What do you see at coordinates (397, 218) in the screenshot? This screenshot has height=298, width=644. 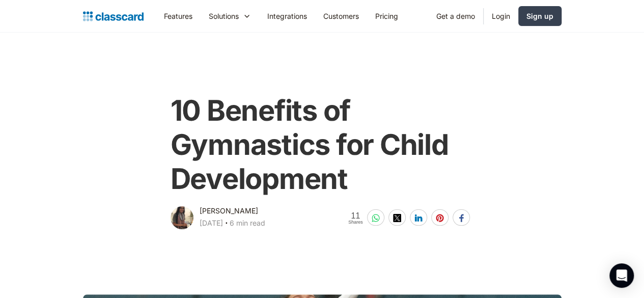 I see `img: twitter-white sharing button` at bounding box center [397, 218].